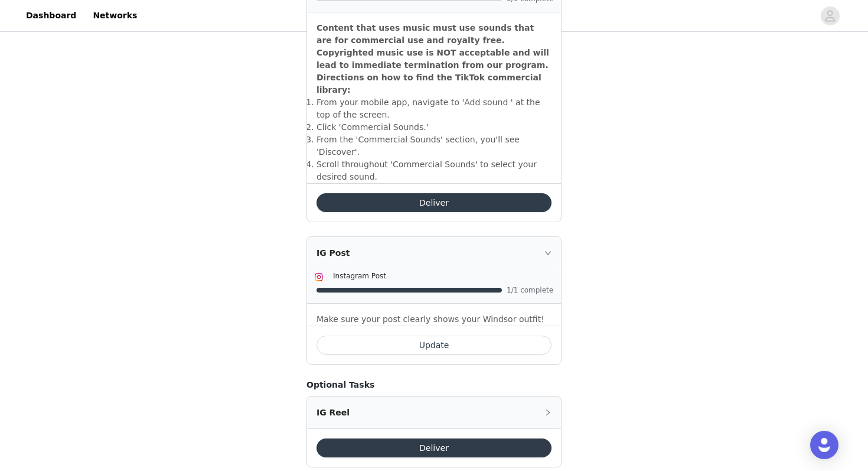  I want to click on div: avatar, so click(830, 16).